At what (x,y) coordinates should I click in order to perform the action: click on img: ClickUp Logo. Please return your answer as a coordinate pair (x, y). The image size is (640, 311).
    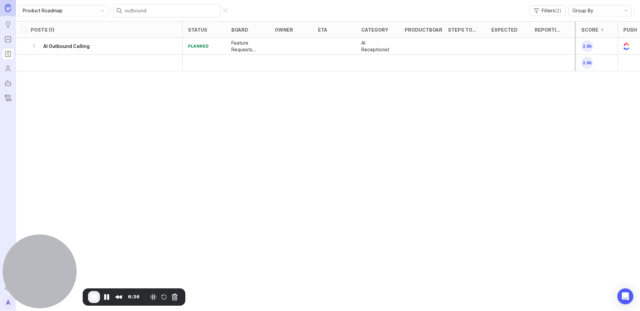
    Looking at the image, I should click on (626, 46).